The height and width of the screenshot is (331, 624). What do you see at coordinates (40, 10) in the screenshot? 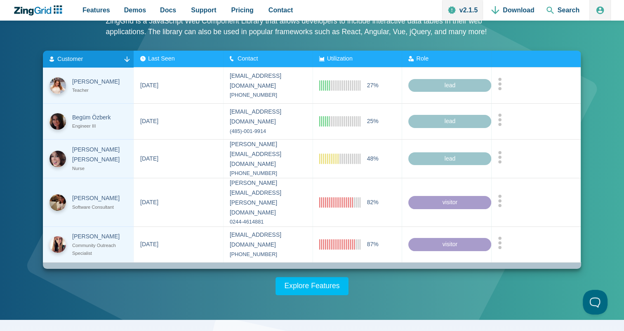
I see `a: ZingChart Logo. Click to return to the homepage` at bounding box center [40, 10].